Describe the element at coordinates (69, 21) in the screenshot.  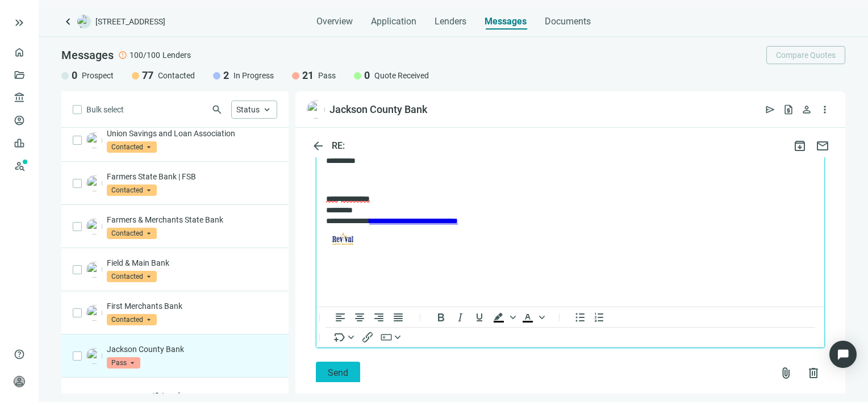
I see `span: keyboard_arrow_left` at that location.